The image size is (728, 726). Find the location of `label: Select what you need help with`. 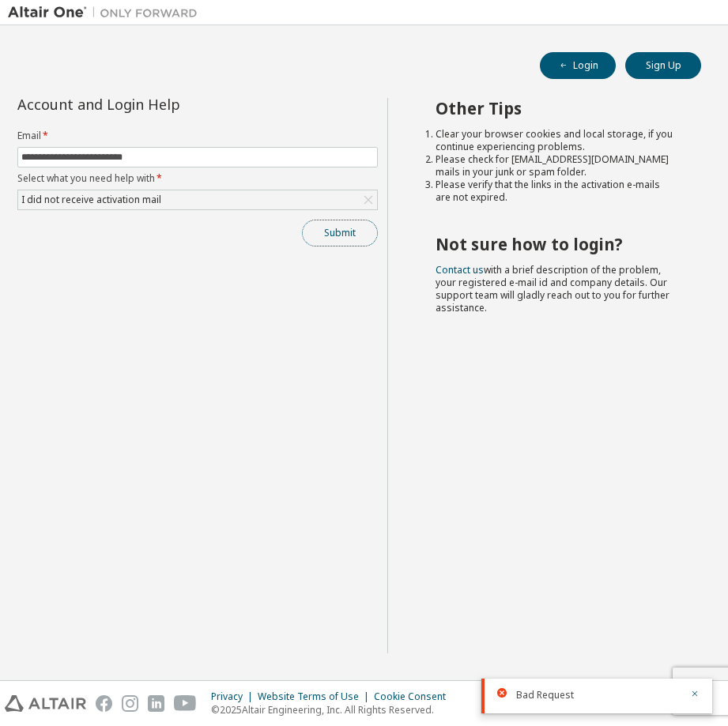

label: Select what you need help with is located at coordinates (198, 179).